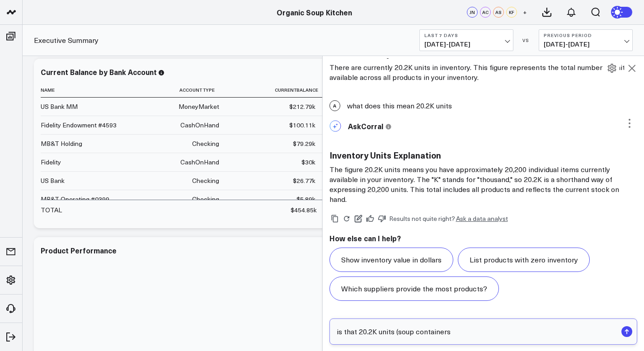 Image resolution: width=644 pixels, height=351 pixels. I want to click on div: $100.11k, so click(302, 125).